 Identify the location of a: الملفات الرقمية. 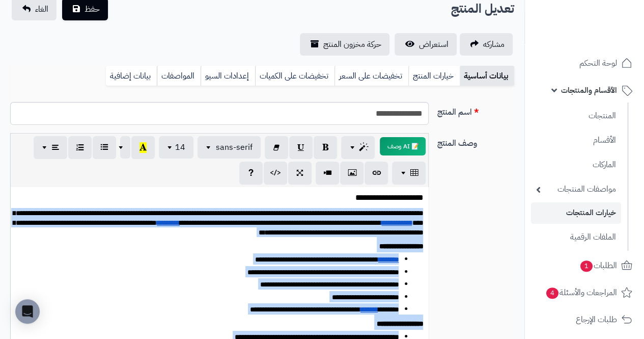
(576, 237).